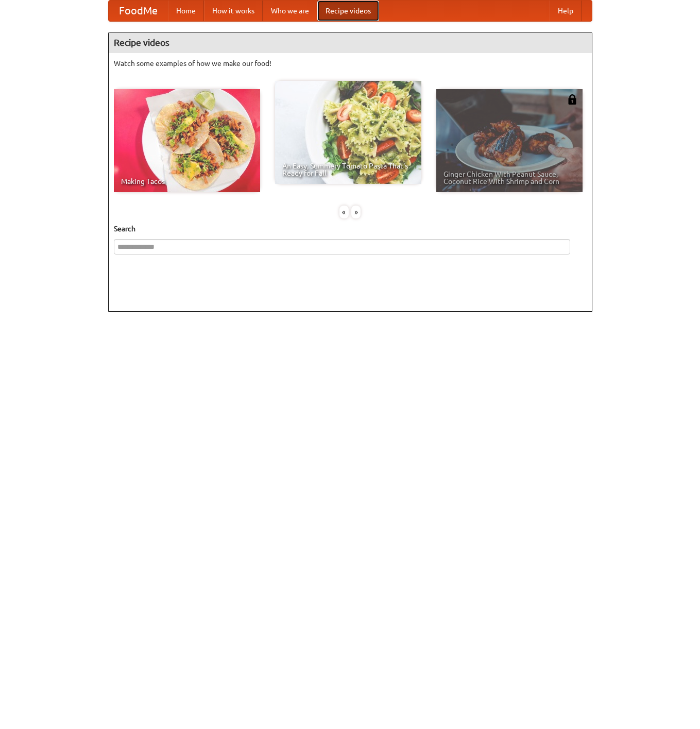 This screenshot has height=729, width=700. I want to click on a: Home, so click(186, 11).